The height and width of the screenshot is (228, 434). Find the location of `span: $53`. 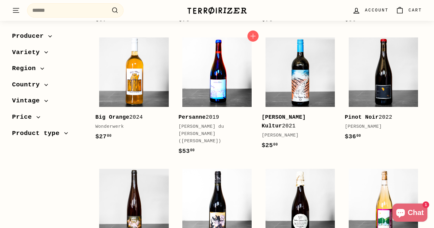

span: $53 is located at coordinates (187, 151).